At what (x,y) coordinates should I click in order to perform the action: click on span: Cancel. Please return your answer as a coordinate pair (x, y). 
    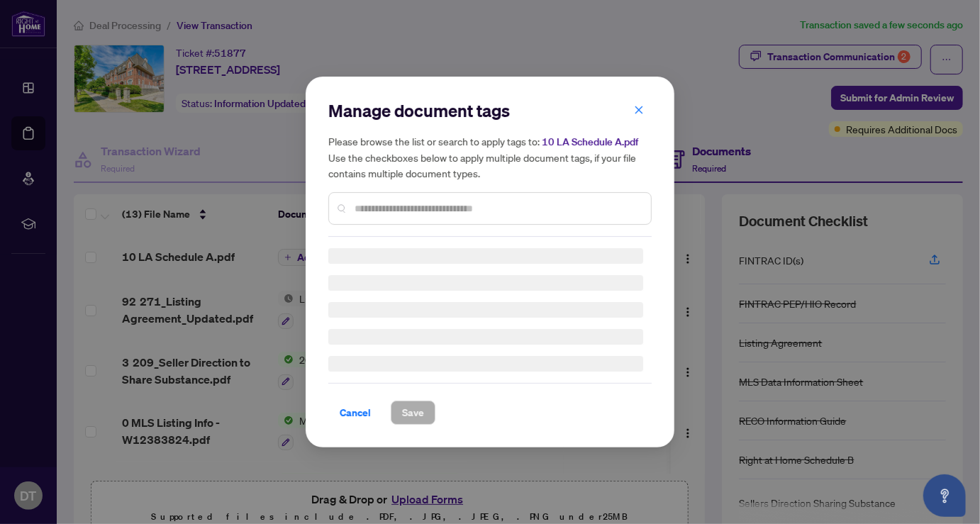
    Looking at the image, I should click on (355, 412).